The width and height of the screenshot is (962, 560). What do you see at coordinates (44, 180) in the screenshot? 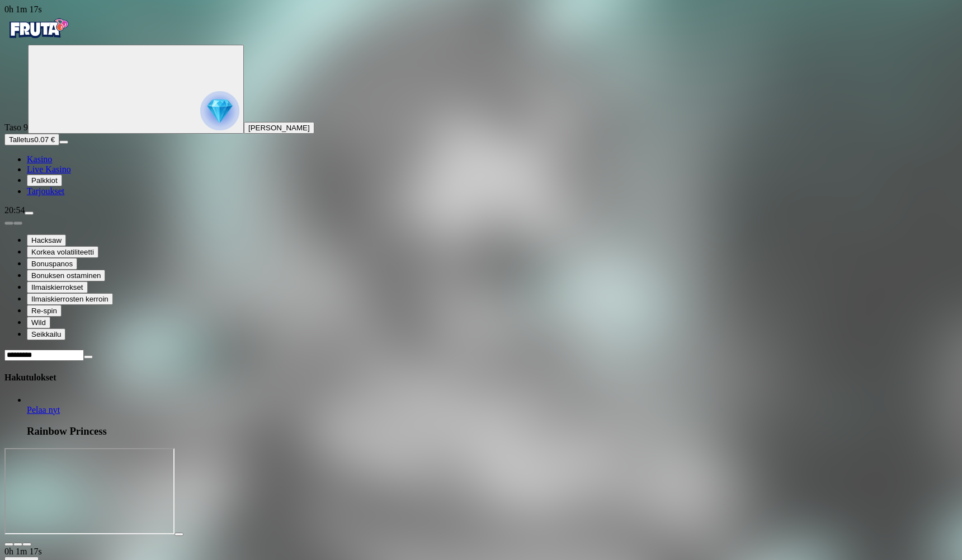
I see `span: Palkkiot` at bounding box center [44, 180].